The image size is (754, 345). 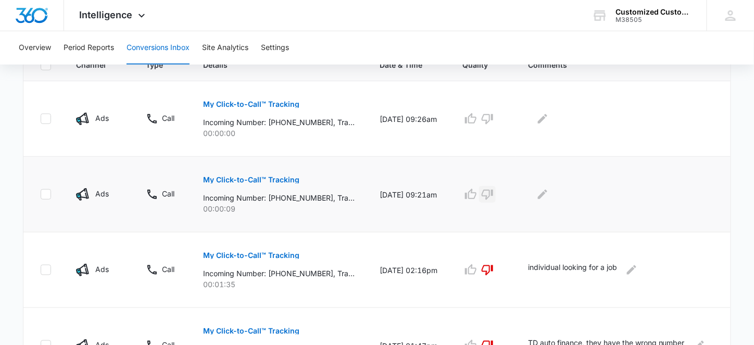 I want to click on button: Site Analytics, so click(x=225, y=48).